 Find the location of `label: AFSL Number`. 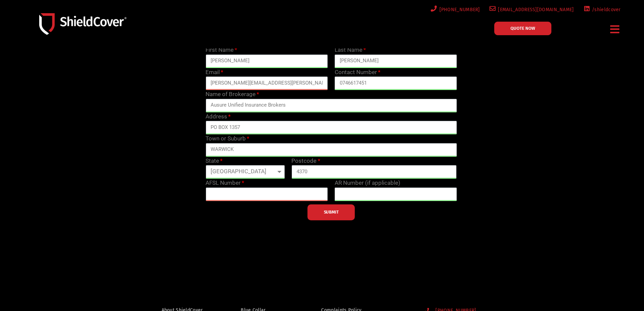

label: AFSL Number is located at coordinates (225, 183).